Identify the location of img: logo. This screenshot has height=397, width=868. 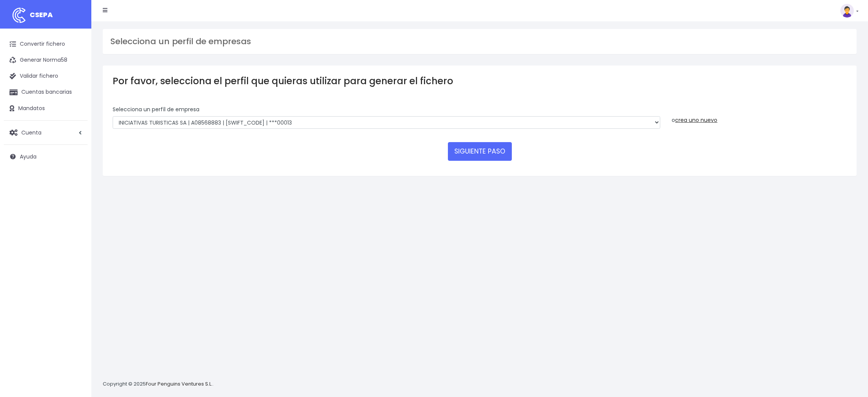
(19, 15).